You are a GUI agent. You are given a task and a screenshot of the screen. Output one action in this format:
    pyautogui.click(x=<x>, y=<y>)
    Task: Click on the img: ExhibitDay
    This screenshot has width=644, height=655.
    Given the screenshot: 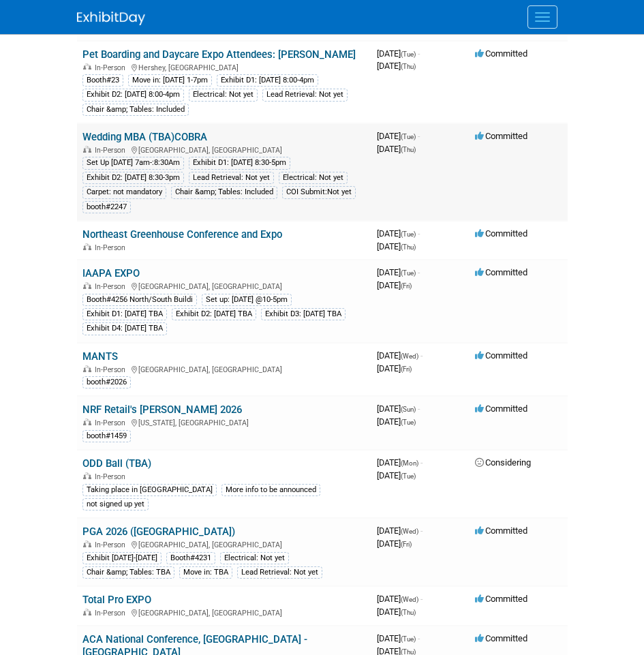 What is the action you would take?
    pyautogui.click(x=112, y=18)
    